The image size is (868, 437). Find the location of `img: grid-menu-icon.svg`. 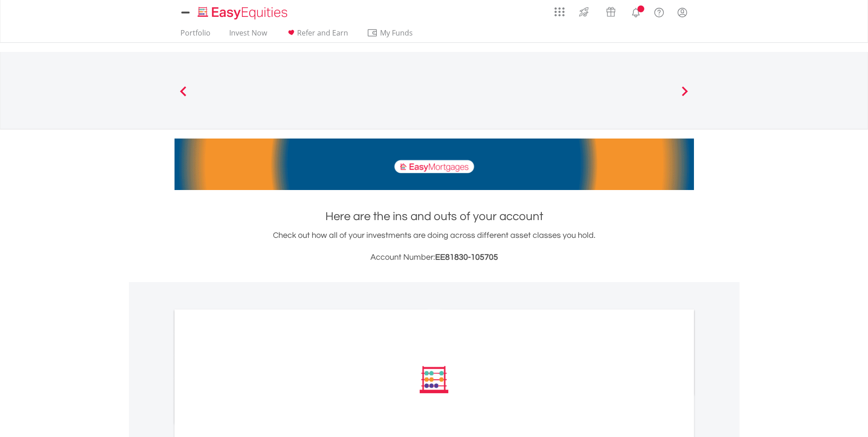

img: grid-menu-icon.svg is located at coordinates (559, 12).